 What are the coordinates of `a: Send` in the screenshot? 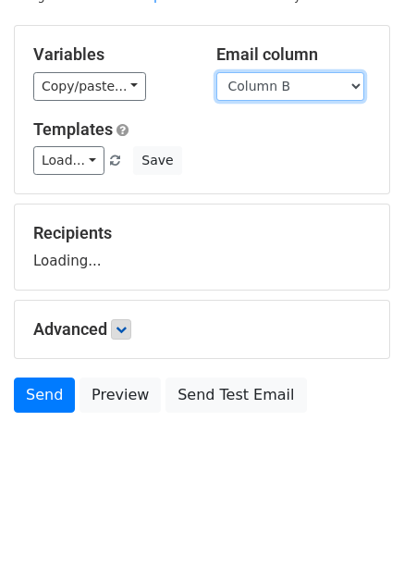 It's located at (44, 395).